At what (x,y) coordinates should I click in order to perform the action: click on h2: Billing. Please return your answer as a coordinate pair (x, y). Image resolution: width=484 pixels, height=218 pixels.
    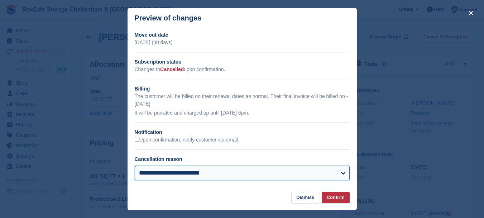
    Looking at the image, I should click on (242, 89).